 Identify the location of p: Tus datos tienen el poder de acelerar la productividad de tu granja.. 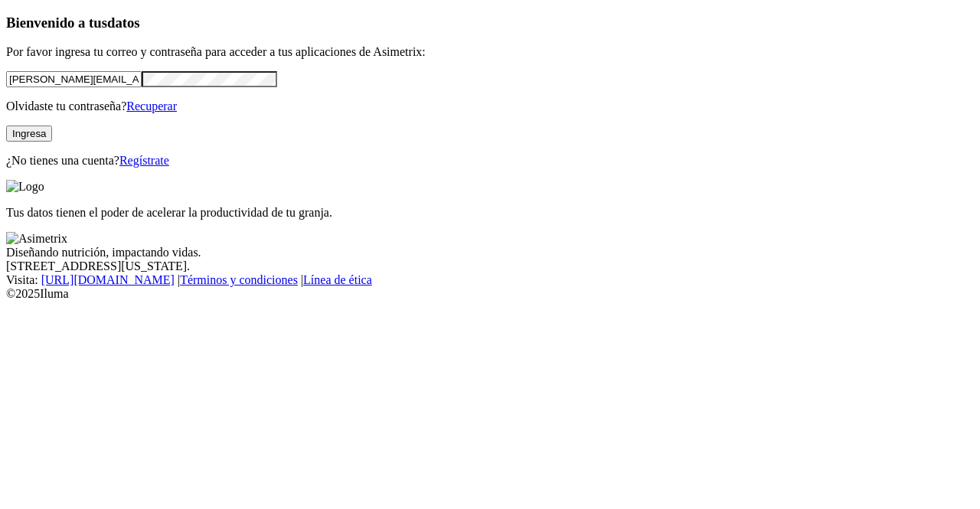
(490, 213).